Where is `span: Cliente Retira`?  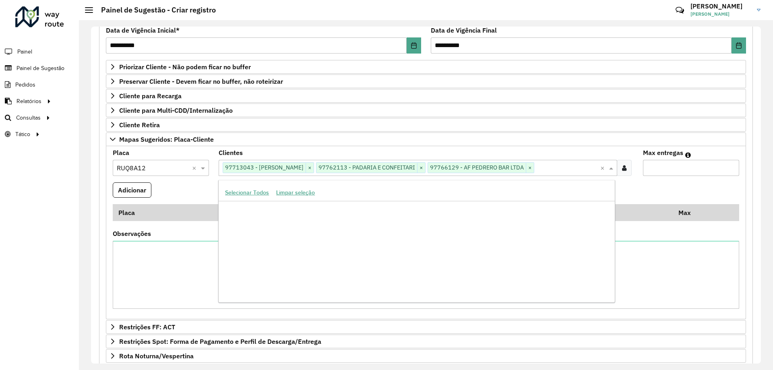 span: Cliente Retira is located at coordinates (139, 125).